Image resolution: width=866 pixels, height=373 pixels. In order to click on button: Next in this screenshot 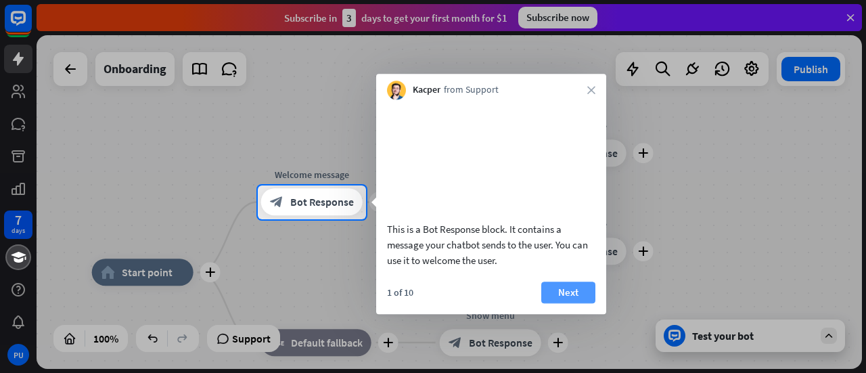, I will do `click(568, 292)`.